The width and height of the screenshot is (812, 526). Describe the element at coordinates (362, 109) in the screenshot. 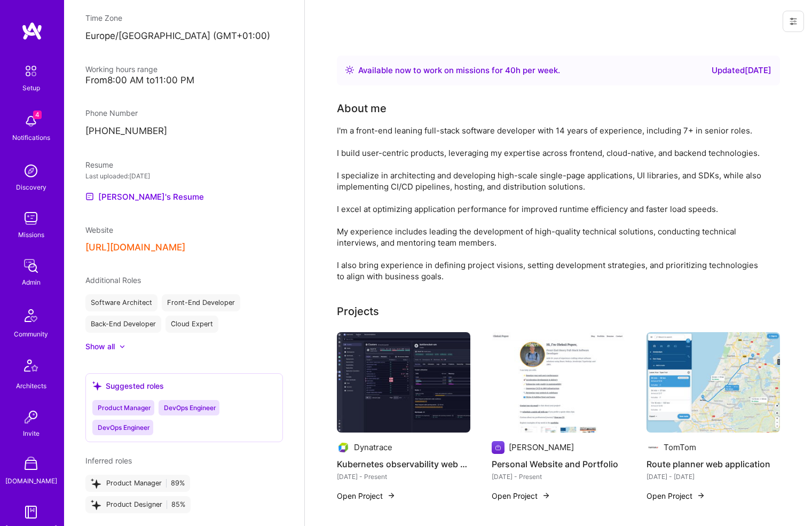

I see `div: About me` at that location.